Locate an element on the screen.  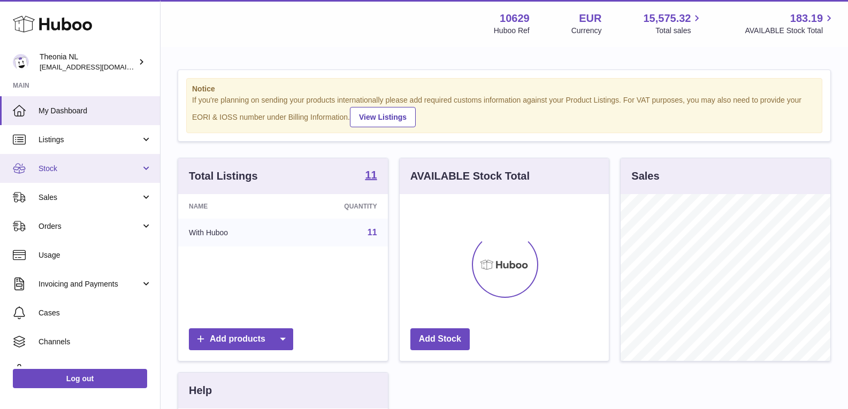
th: Quantity is located at coordinates (338, 206).